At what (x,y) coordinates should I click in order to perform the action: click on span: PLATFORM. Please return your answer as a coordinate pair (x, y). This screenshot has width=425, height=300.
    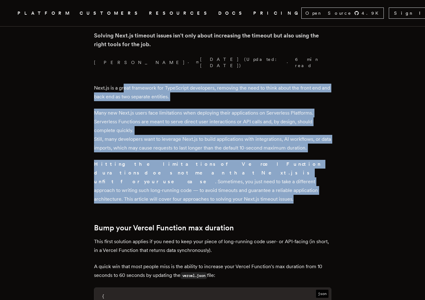
    Looking at the image, I should click on (45, 13).